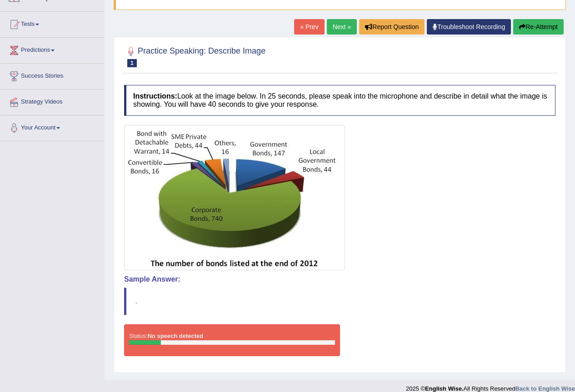 The image size is (575, 392). What do you see at coordinates (545, 388) in the screenshot?
I see `a: Back to English Wise` at bounding box center [545, 388].